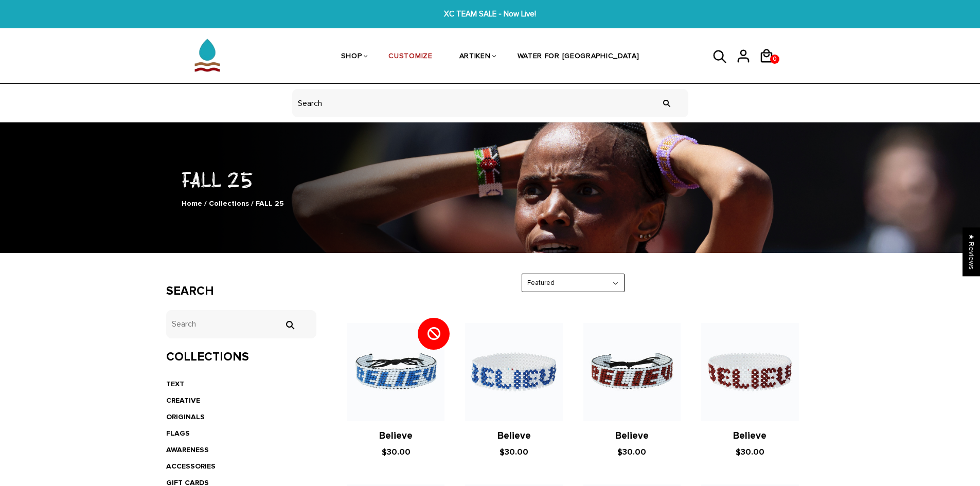 Image resolution: width=980 pixels, height=486 pixels. I want to click on a: CREATIVE, so click(183, 401).